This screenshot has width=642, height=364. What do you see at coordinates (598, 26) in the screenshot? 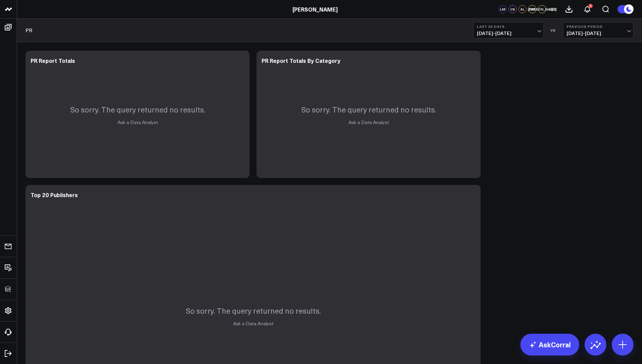
I see `b: Previous Period` at bounding box center [598, 26].